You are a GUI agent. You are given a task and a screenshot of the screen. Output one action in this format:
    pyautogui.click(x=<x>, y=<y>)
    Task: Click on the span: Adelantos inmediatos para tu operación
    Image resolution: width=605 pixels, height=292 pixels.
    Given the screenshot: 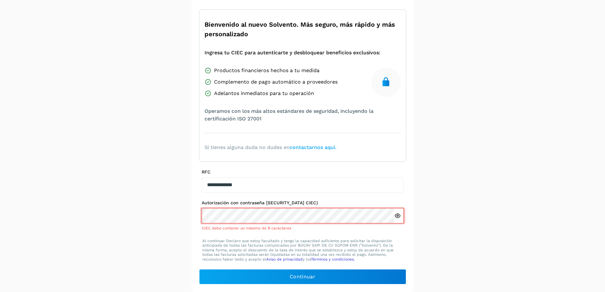 What is the action you would take?
    pyautogui.click(x=264, y=93)
    